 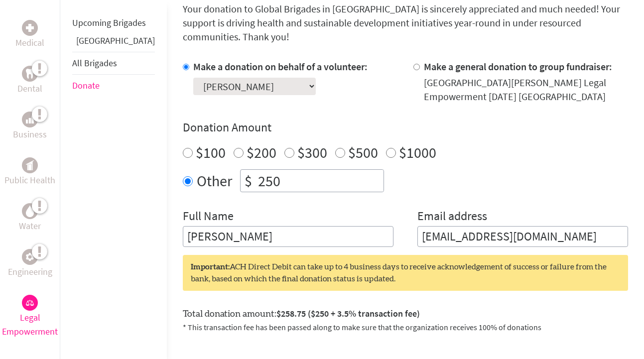 I want to click on div: Business, so click(x=30, y=120).